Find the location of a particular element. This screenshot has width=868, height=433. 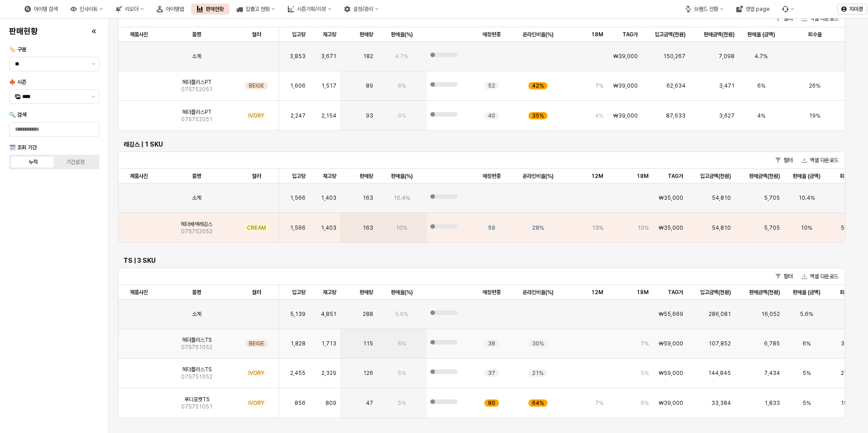

span: 헤더배색레깅스 is located at coordinates (196, 225).